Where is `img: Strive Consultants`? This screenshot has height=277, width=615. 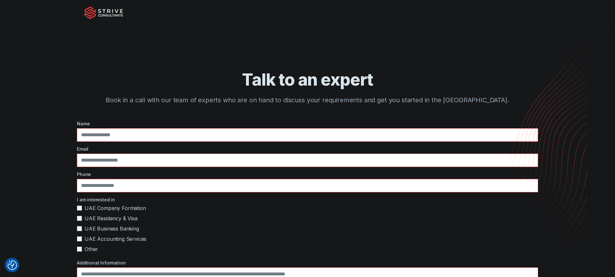 img: Strive Consultants is located at coordinates (104, 13).